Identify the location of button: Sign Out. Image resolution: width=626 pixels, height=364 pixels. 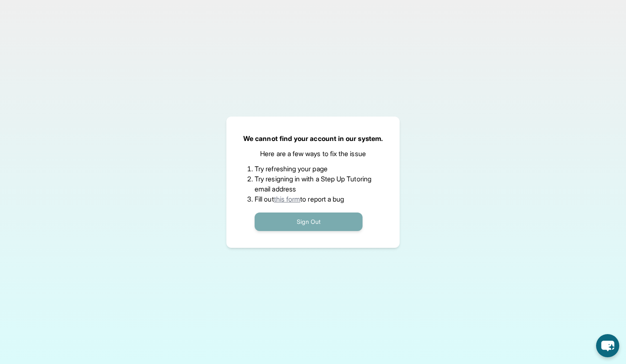
(309, 222).